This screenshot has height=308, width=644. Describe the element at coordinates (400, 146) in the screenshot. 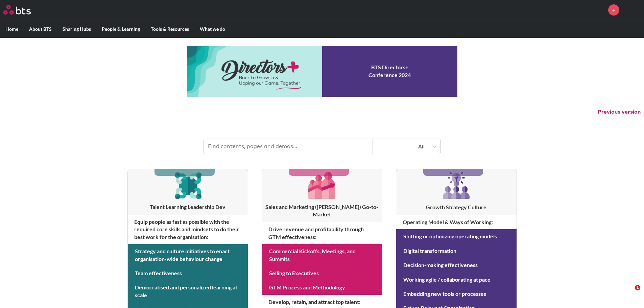

I see `div: All` at that location.